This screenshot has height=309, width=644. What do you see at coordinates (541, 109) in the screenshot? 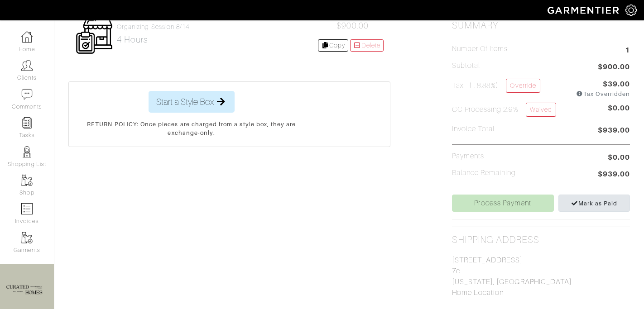
I see `a: Waived` at bounding box center [541, 109].